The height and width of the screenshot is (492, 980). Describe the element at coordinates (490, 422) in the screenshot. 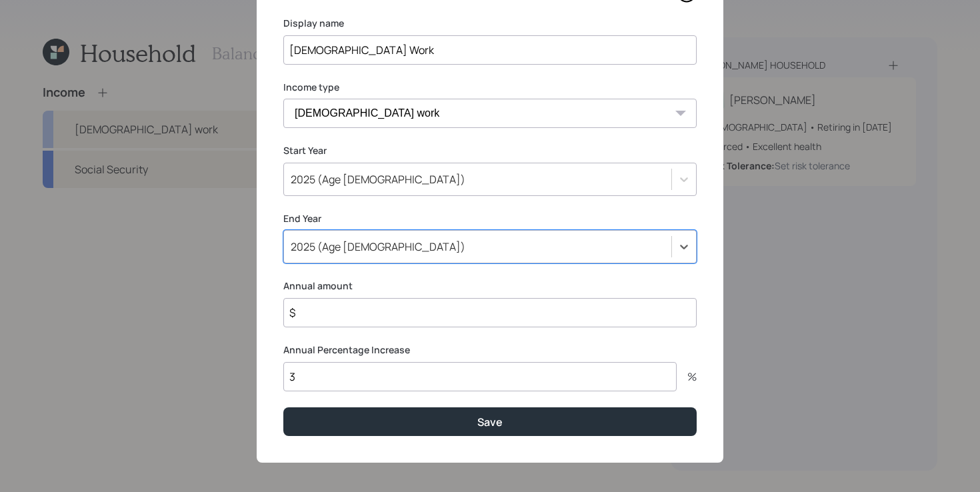

I see `div: Save` at that location.